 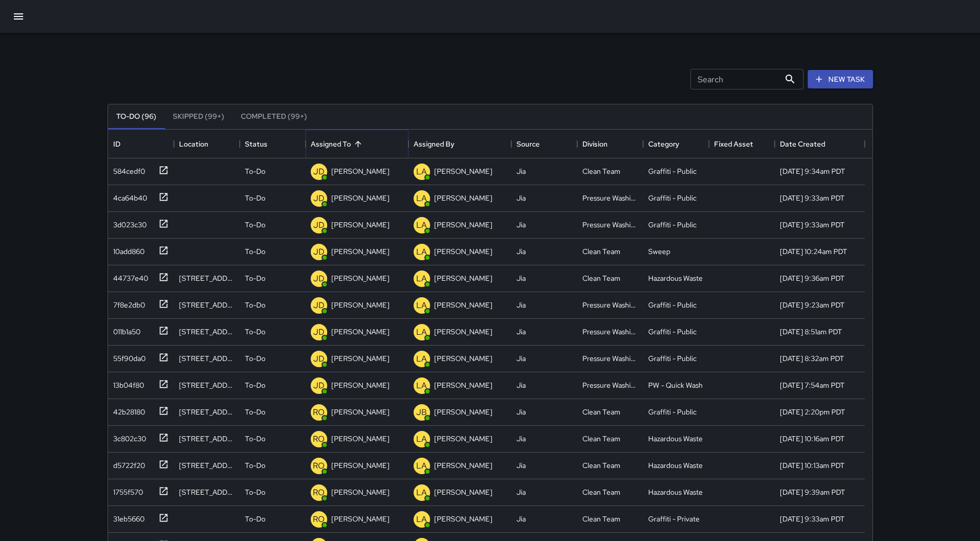 What do you see at coordinates (207, 492) in the screenshot?
I see `div: 524 Van Ness Avenue` at bounding box center [207, 492].